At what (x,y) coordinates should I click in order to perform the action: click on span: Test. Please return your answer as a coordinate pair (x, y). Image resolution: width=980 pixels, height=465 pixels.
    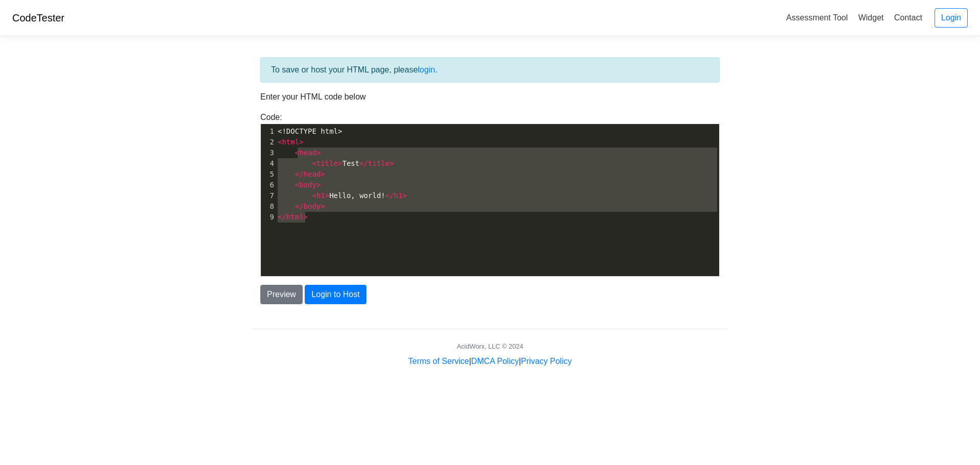
    Looking at the image, I should click on (336, 164).